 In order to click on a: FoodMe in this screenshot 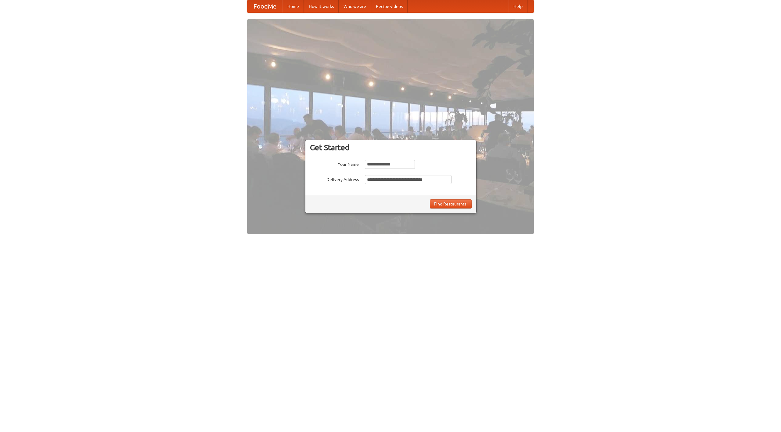, I will do `click(265, 6)`.